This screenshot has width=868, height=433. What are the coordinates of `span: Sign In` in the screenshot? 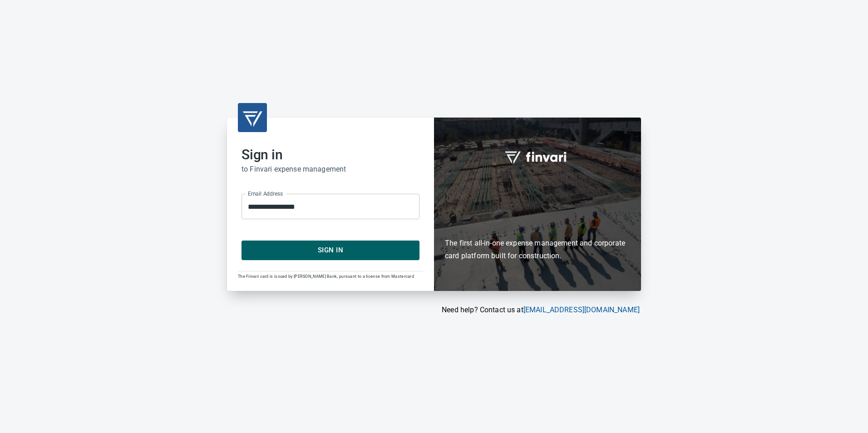 It's located at (330, 250).